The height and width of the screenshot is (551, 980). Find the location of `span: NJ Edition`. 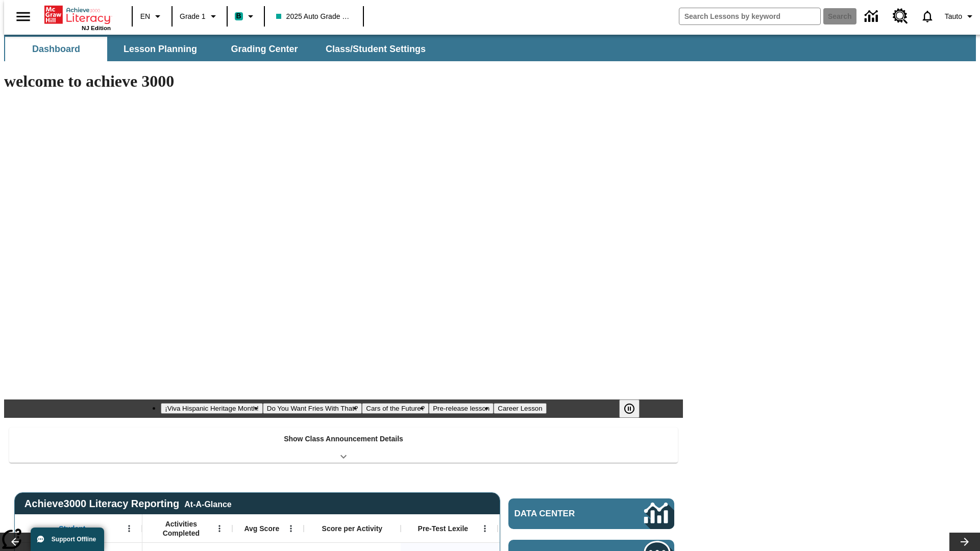

span: NJ Edition is located at coordinates (96, 28).